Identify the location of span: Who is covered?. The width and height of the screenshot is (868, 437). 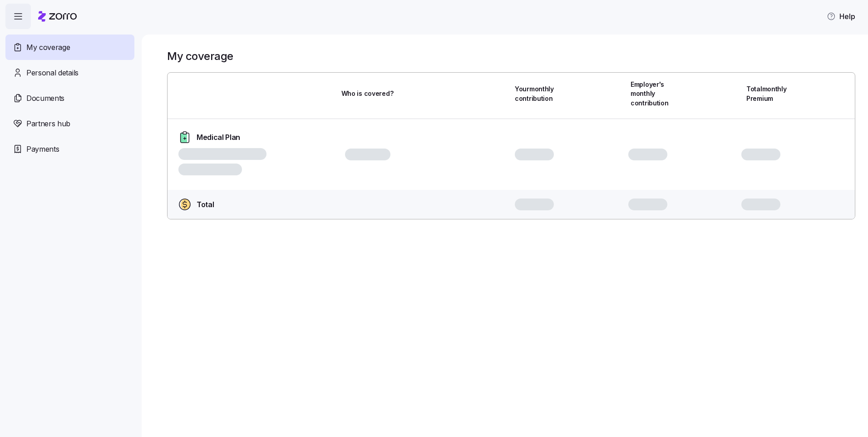
(367, 94).